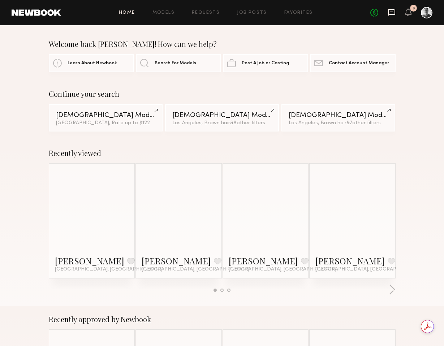 This screenshot has width=444, height=346. What do you see at coordinates (127, 13) in the screenshot?
I see `a: Home` at bounding box center [127, 13].